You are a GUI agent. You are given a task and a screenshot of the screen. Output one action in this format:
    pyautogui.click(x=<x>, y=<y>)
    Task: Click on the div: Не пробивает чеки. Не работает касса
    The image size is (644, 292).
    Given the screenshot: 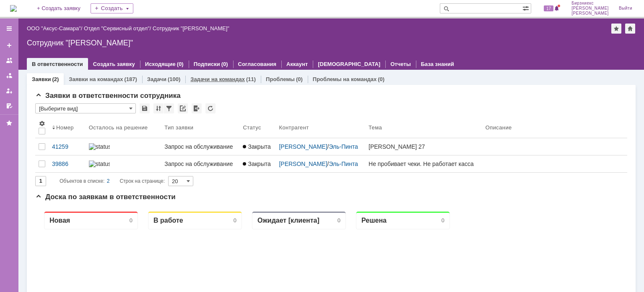 What is the action you would take?
    pyautogui.click(x=423, y=163)
    